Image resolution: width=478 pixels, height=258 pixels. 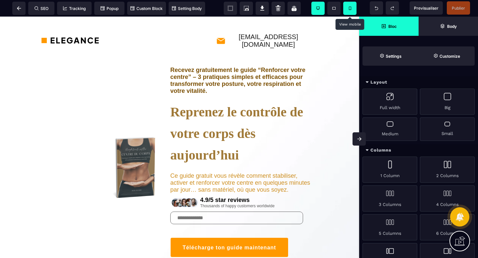 I want to click on div: 6 Columns, so click(x=447, y=227).